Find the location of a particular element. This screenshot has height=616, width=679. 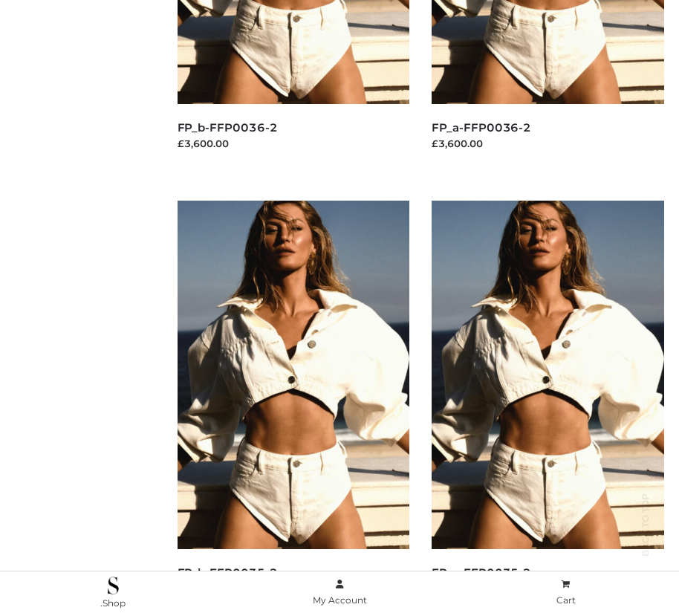

a: FP_b-FFP0036-2 is located at coordinates (227, 127).